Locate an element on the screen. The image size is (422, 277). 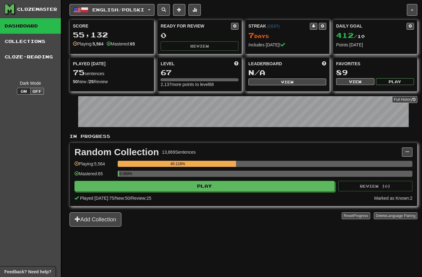
div: 55,132 is located at coordinates (112, 35).